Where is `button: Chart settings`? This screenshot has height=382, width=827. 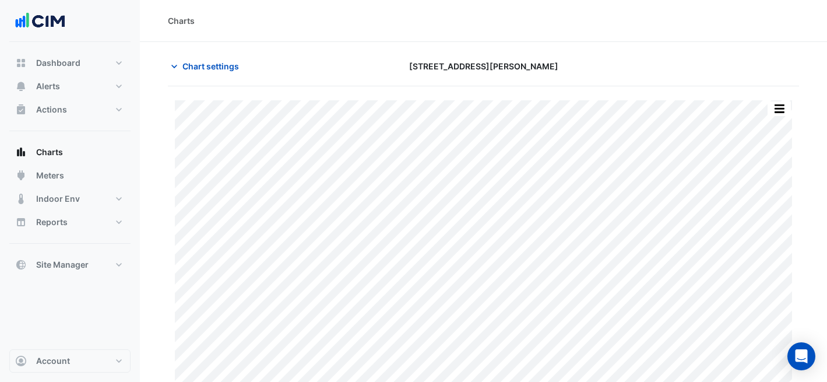
button: Chart settings is located at coordinates (207, 66).